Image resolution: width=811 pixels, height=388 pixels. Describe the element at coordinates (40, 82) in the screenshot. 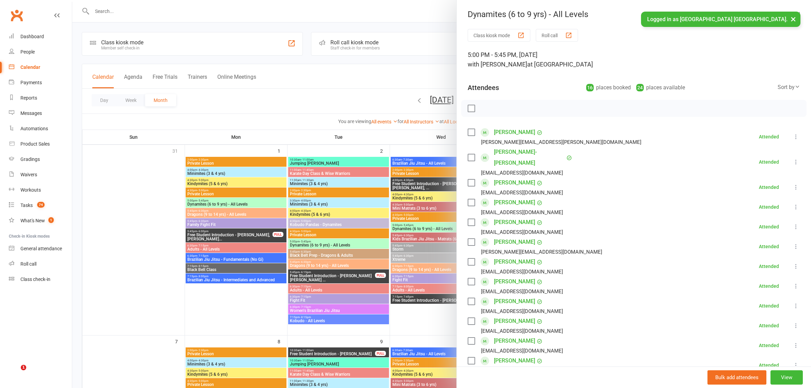

I see `a: Payments` at that location.